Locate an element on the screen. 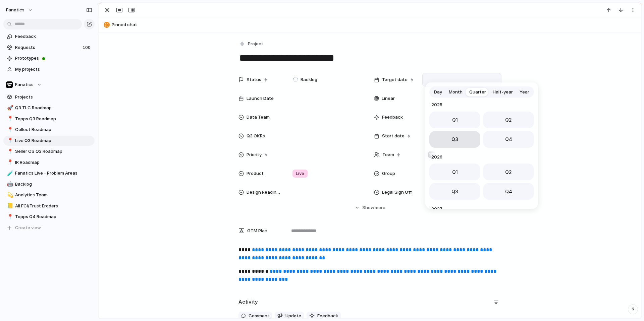  button: Quarter is located at coordinates (477, 92).